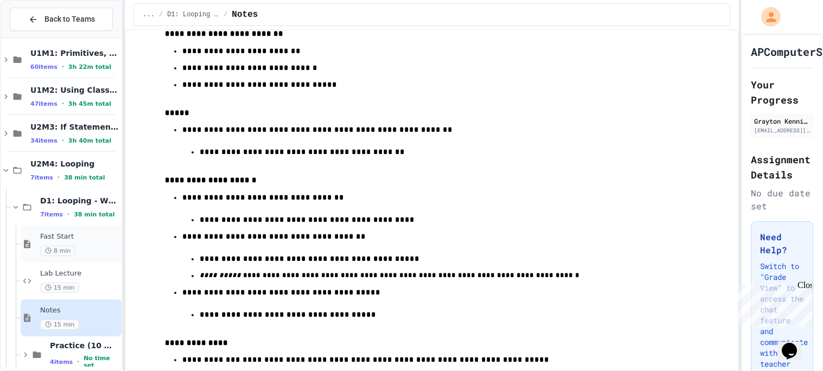 The image size is (823, 371). What do you see at coordinates (766, 17) in the screenshot?
I see `div: My Account` at bounding box center [766, 17].